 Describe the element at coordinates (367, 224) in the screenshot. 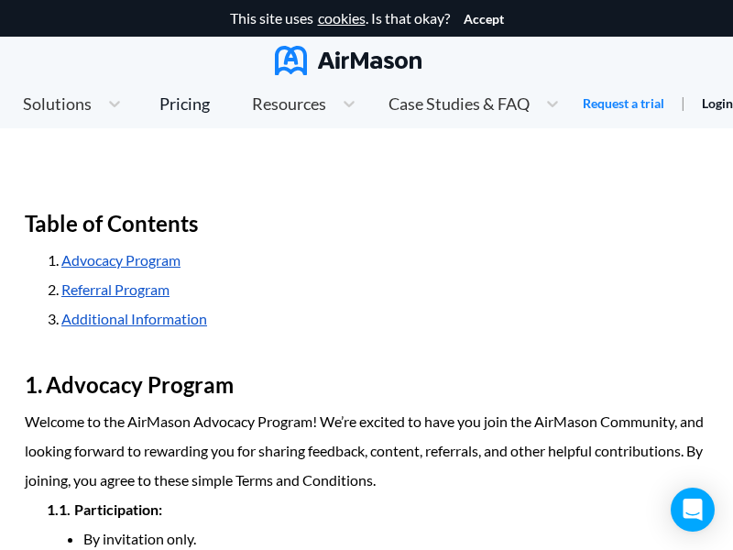

I see `h2: Table of Contents` at that location.